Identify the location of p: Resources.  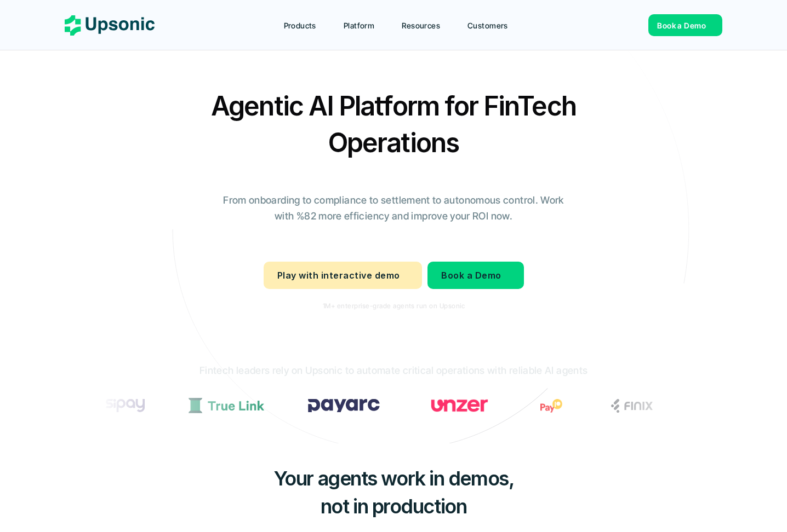
(420, 25).